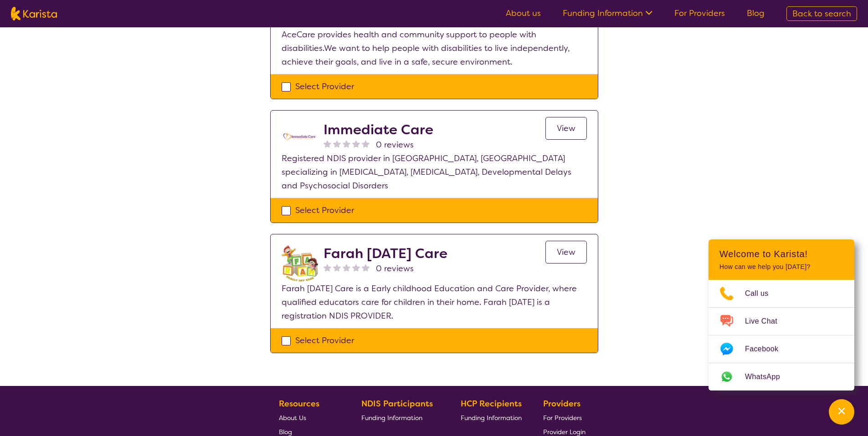 The image size is (868, 436). I want to click on b: HCP Recipients, so click(491, 404).